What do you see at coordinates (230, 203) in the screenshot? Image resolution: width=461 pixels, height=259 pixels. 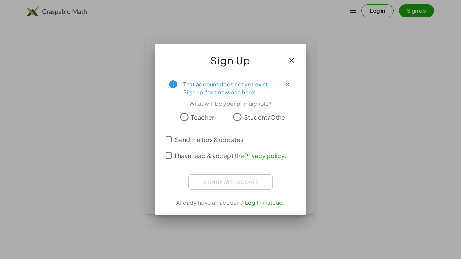 I see `div: Already have an account?` at bounding box center [230, 203].